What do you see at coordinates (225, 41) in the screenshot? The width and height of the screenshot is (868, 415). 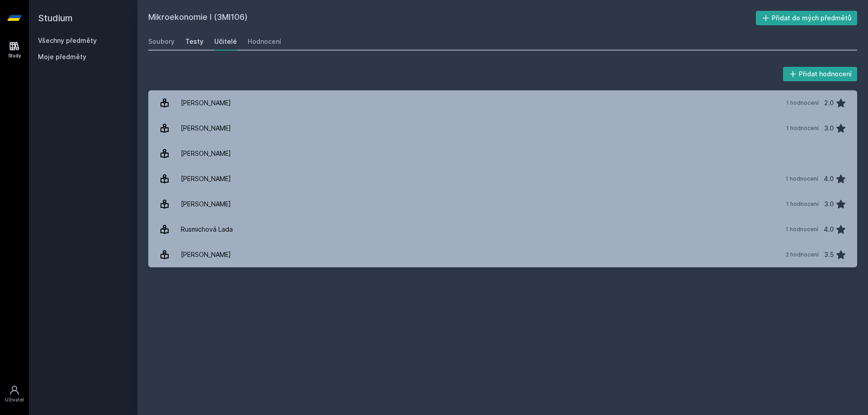 I see `div: Učitelé` at bounding box center [225, 41].